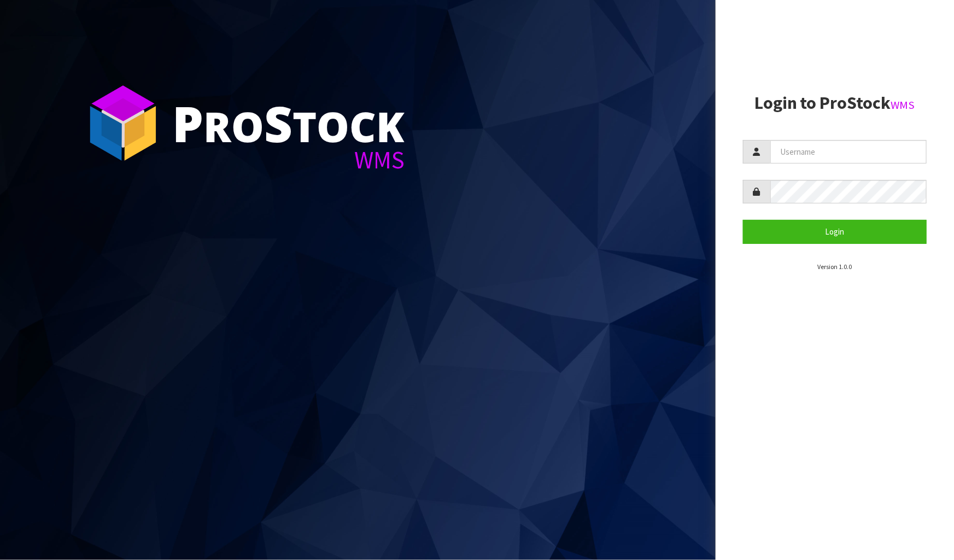 The height and width of the screenshot is (560, 954). I want to click on img: ProStock Cube, so click(123, 123).